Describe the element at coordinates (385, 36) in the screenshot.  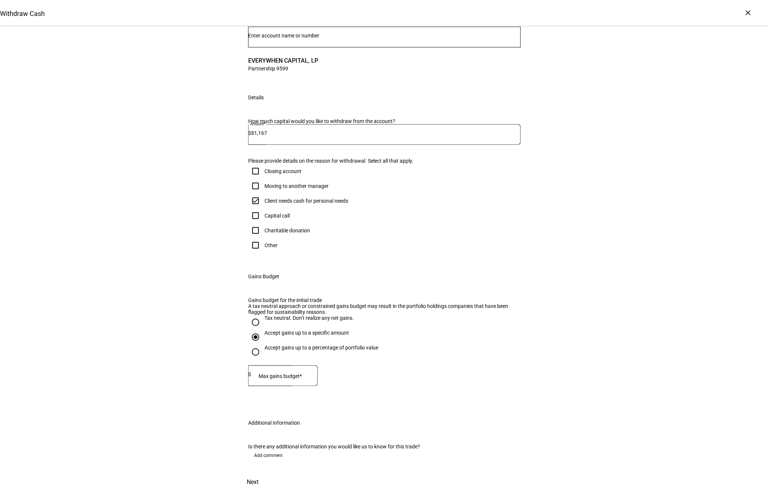
I see `input: Number` at that location.